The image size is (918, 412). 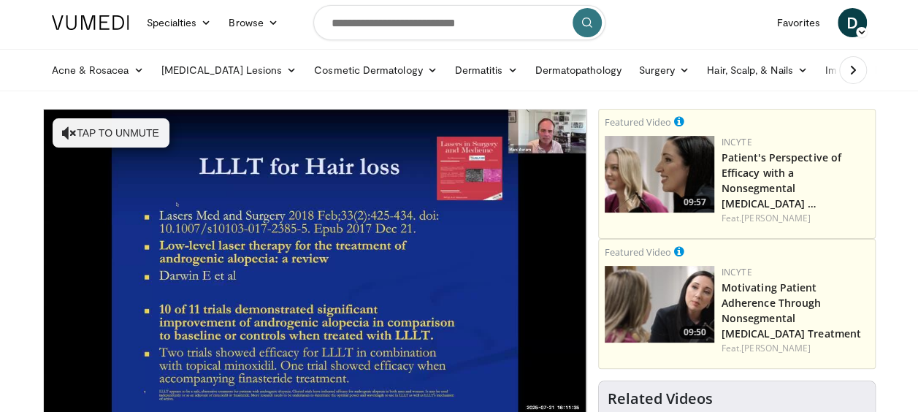 I want to click on span: 09:50, so click(x=694, y=332).